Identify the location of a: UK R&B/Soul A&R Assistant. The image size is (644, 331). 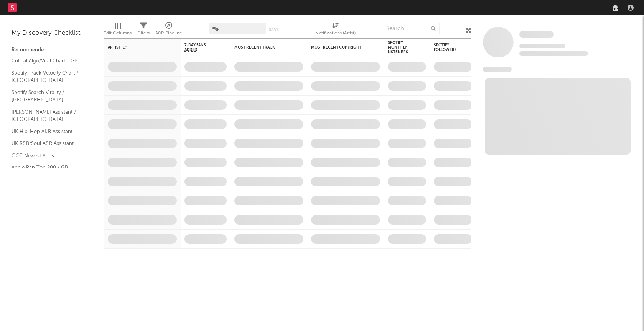
(48, 144).